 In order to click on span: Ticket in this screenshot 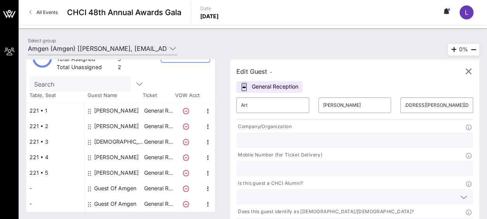, I will do `click(158, 95)`.